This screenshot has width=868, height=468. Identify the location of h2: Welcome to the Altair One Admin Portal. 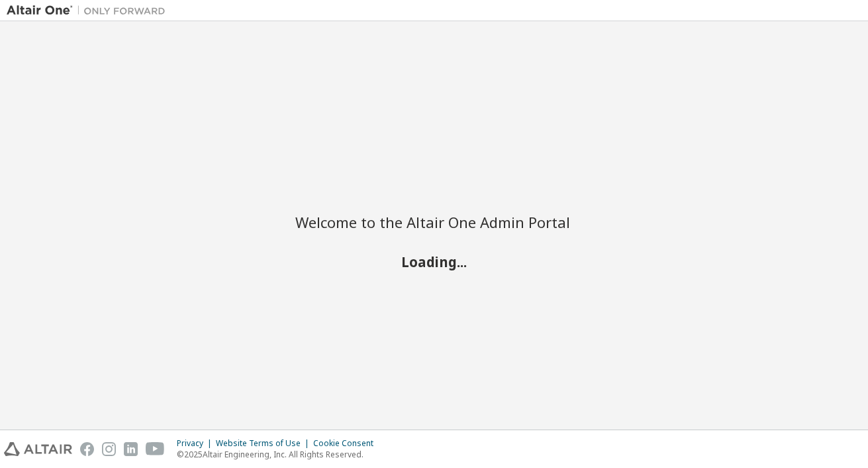
(434, 222).